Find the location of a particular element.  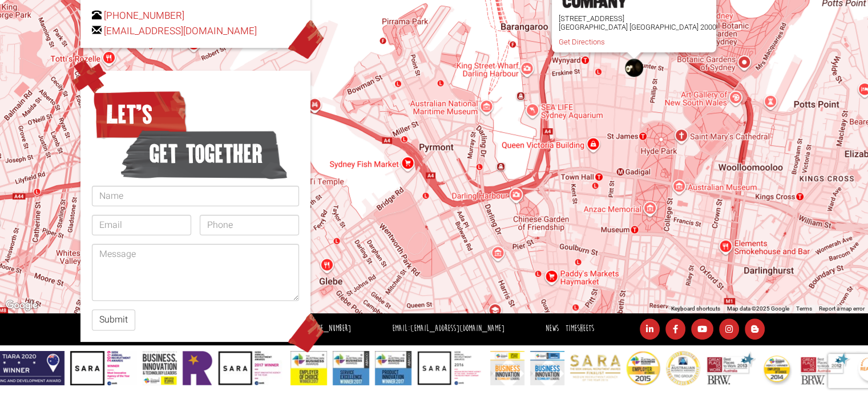

a: Get Directions is located at coordinates (581, 42).